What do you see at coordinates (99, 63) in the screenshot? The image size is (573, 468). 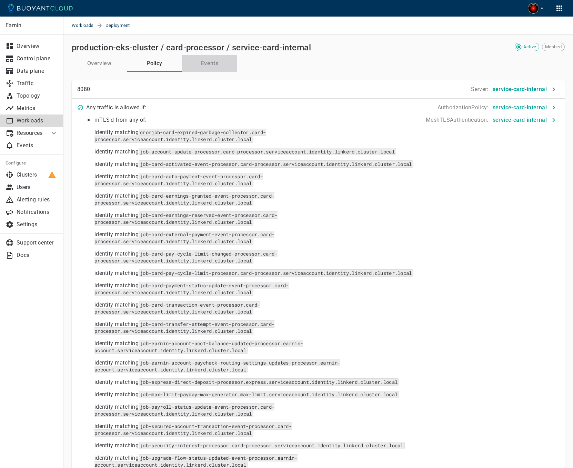 I see `a: Overview` at bounding box center [99, 63].